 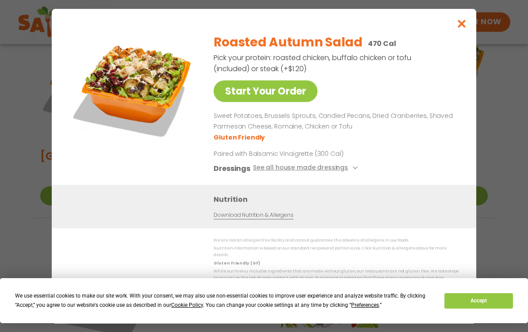 I want to click on h3: Nutrition, so click(x=338, y=199).